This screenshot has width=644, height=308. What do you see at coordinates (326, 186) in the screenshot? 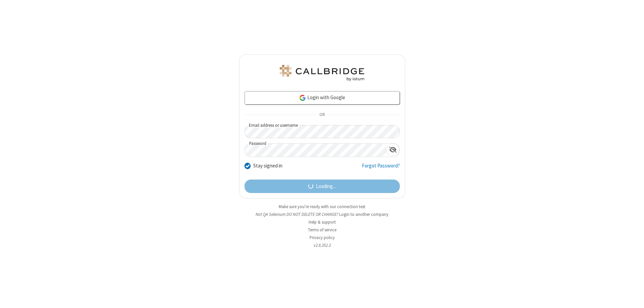
I see `span: Loading...` at bounding box center [326, 186].